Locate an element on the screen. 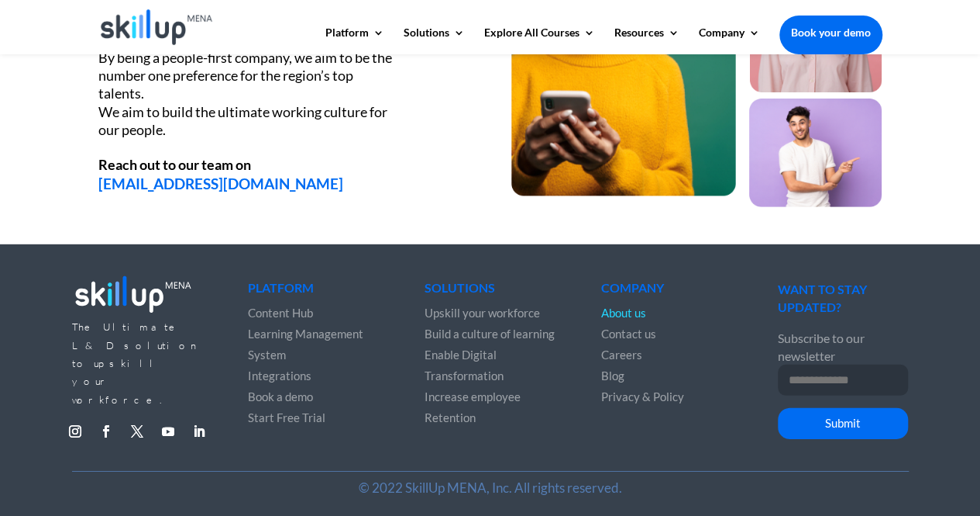  a: Follow on Youtube is located at coordinates (168, 431).